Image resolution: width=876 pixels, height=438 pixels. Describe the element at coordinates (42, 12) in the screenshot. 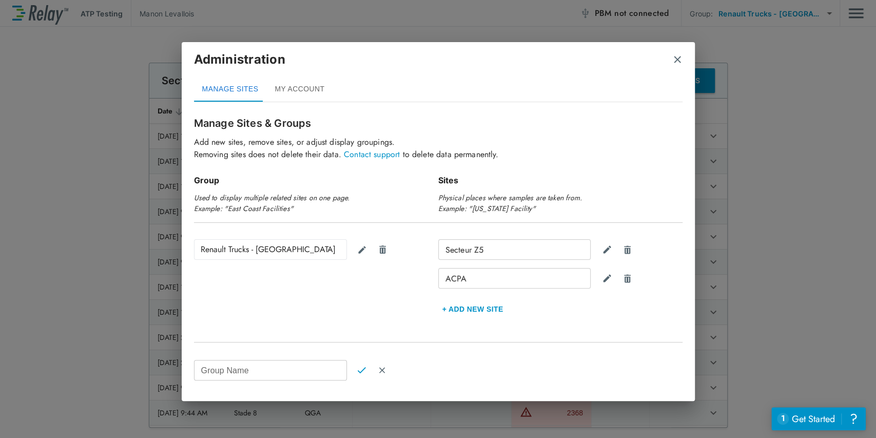

I see `div: Get Started` at that location.